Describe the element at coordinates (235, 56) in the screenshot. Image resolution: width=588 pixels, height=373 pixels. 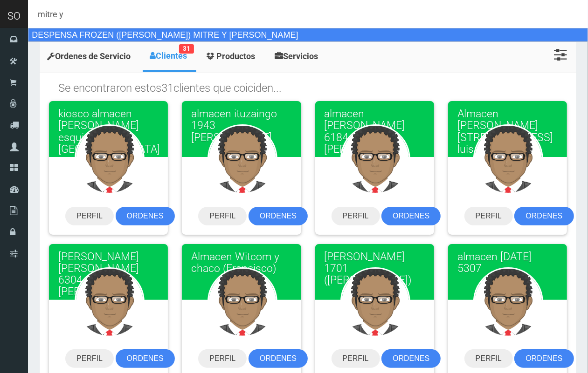
I see `span: Productos` at that location.